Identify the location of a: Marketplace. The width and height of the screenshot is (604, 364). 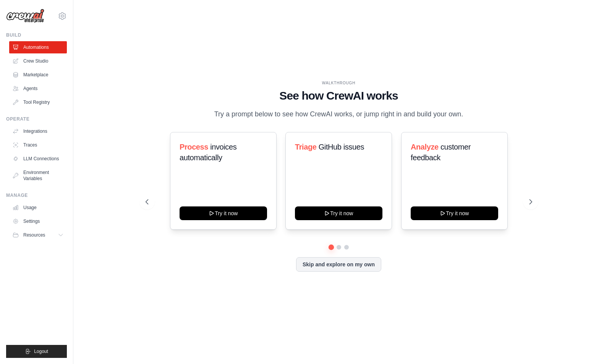
(38, 75).